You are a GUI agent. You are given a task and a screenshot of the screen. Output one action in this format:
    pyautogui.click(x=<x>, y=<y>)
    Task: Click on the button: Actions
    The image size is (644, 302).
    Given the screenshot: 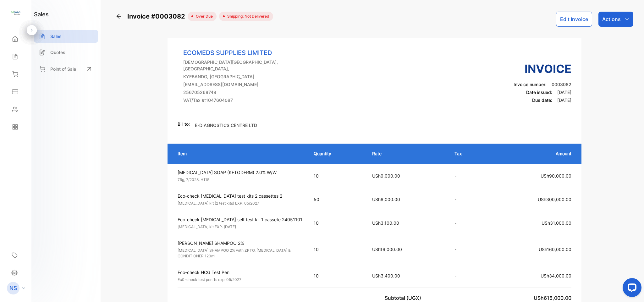 What is the action you would take?
    pyautogui.click(x=616, y=19)
    